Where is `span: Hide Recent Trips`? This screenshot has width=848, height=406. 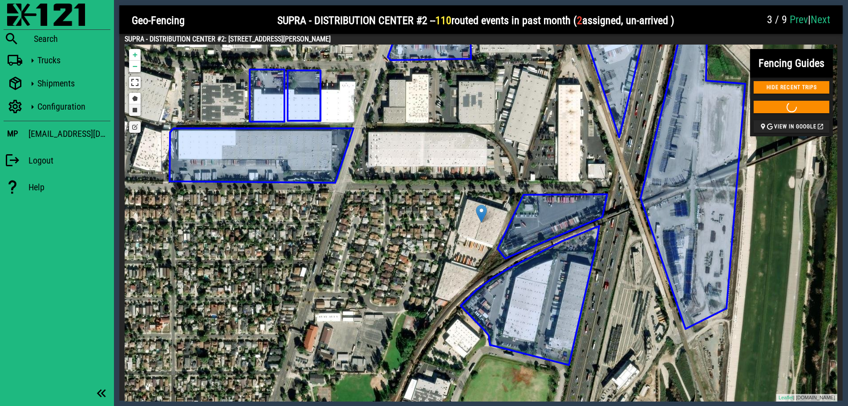
span: Hide Recent Trips is located at coordinates (792, 87).